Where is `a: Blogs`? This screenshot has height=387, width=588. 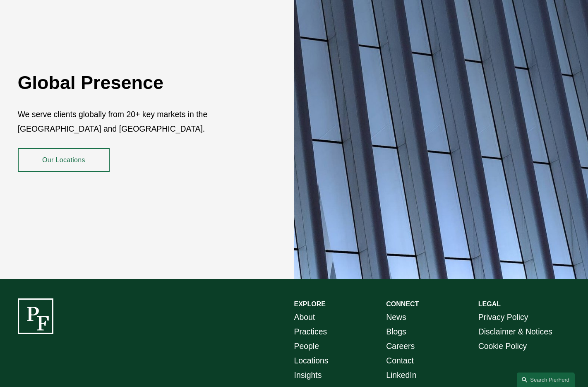
a: Blogs is located at coordinates (396, 331).